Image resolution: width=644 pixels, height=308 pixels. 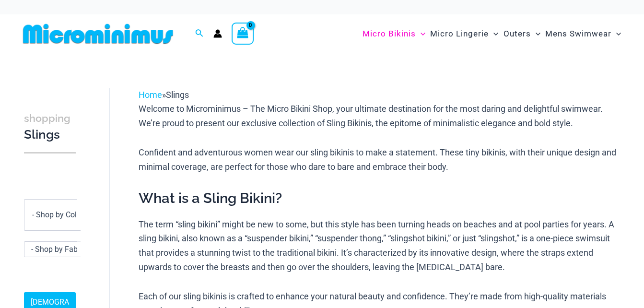 I want to click on a: Mens SwimwearMenu ToggleMenu Toggle, so click(x=583, y=33).